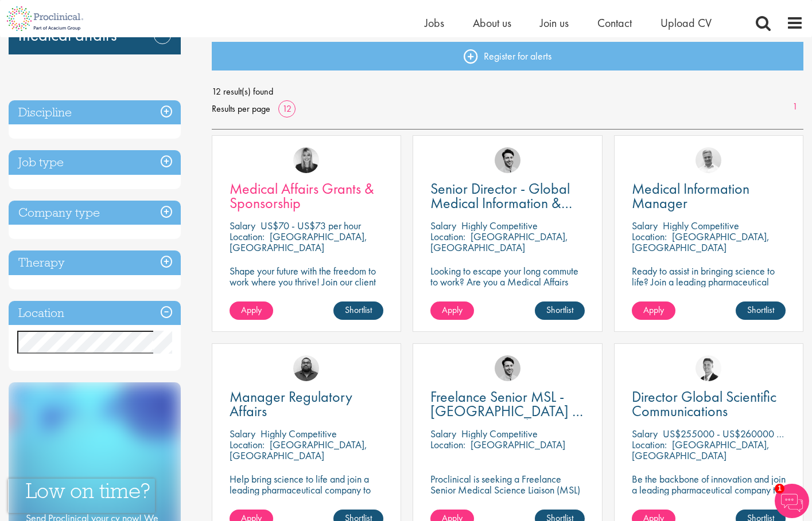 The image size is (812, 521). I want to click on a: Remove, so click(162, 44).